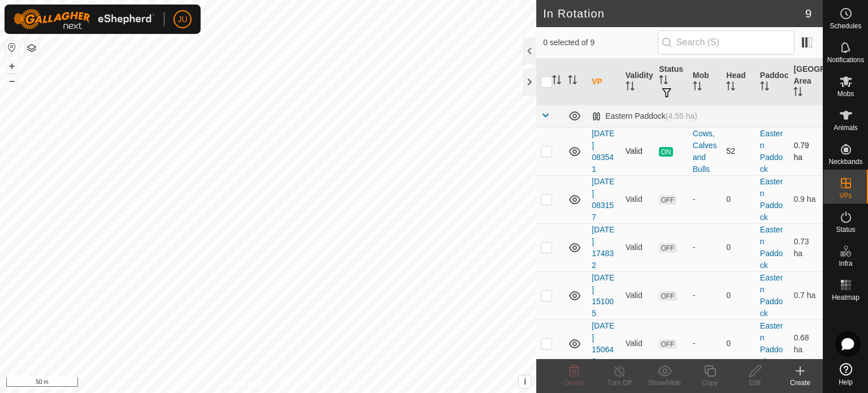 This screenshot has height=393, width=868. Describe the element at coordinates (806, 247) in the screenshot. I see `td: 0.73 ha` at that location.